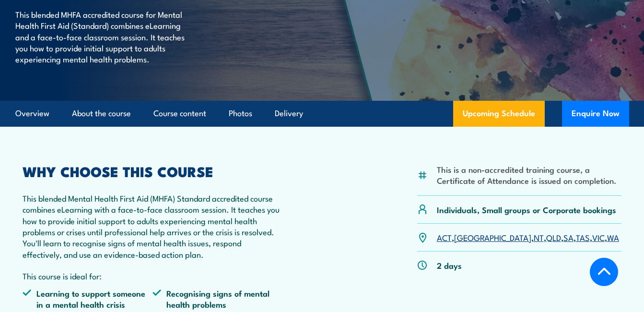  I want to click on h2: WHY CHOOSE THIS COURSE, so click(152, 171).